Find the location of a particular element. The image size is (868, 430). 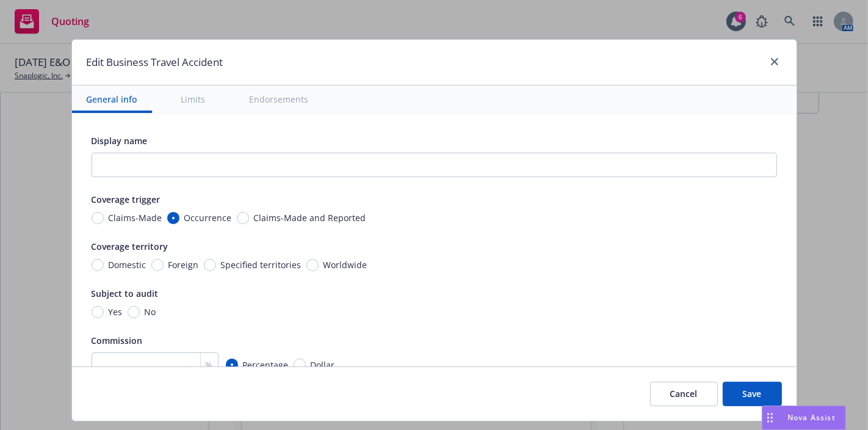

span: Dollar is located at coordinates (323, 365).